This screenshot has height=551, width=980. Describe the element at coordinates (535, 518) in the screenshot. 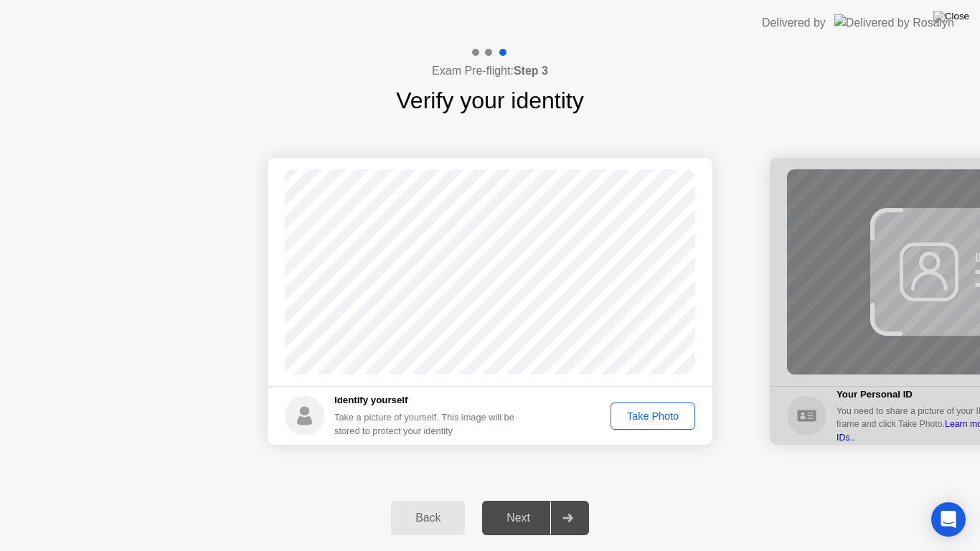

I see `button: Next` at that location.